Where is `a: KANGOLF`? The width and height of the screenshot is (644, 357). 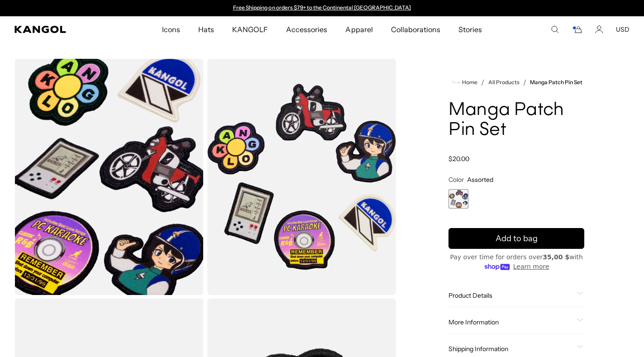 a: KANGOLF is located at coordinates (250, 29).